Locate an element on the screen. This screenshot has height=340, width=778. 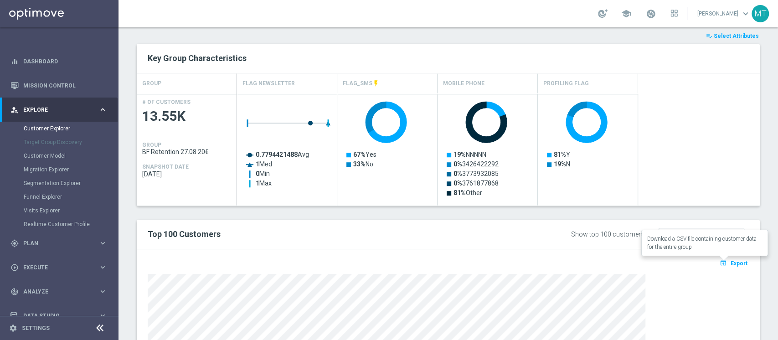
text: Avg is located at coordinates (282, 155).